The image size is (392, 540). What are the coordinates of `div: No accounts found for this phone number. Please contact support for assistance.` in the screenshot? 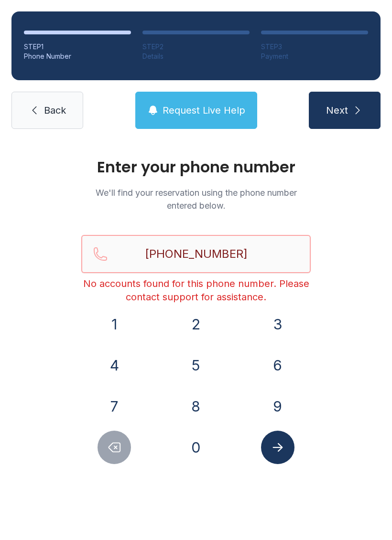 It's located at (196, 290).